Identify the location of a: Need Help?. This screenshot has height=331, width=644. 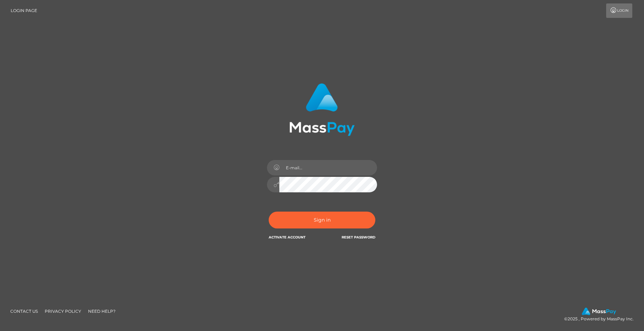
(102, 311).